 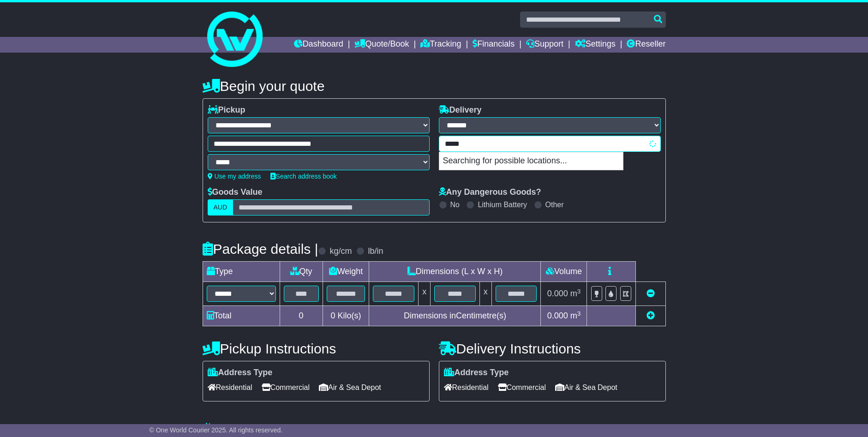 I want to click on span: 0, so click(x=332, y=315).